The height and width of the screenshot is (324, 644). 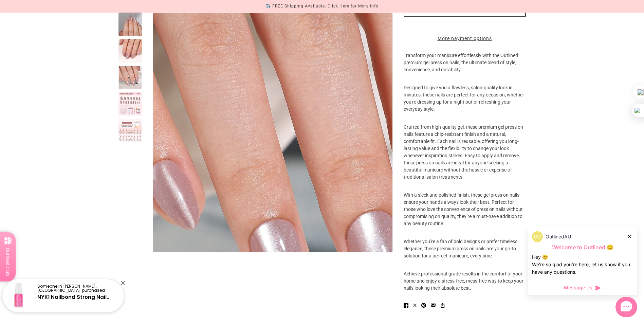 I want to click on p: Whether you’re a fan of bold designs or prefer timeless elegance, these premium press on nails ar..., so click(x=465, y=254).